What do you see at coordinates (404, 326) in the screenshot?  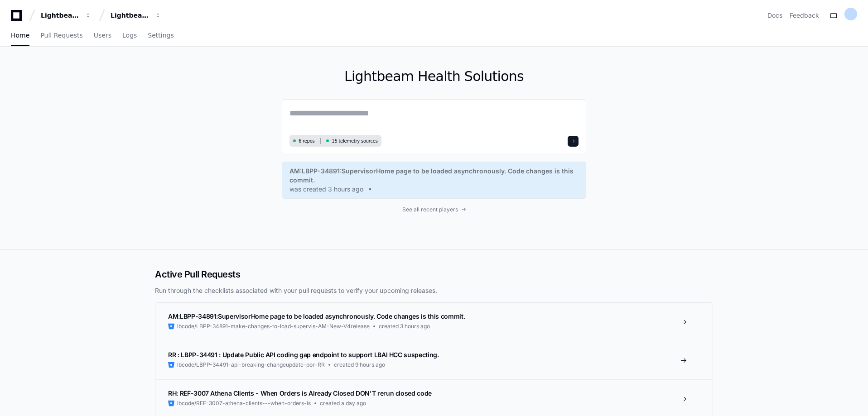 I see `span: created 3 hours ago` at bounding box center [404, 326].